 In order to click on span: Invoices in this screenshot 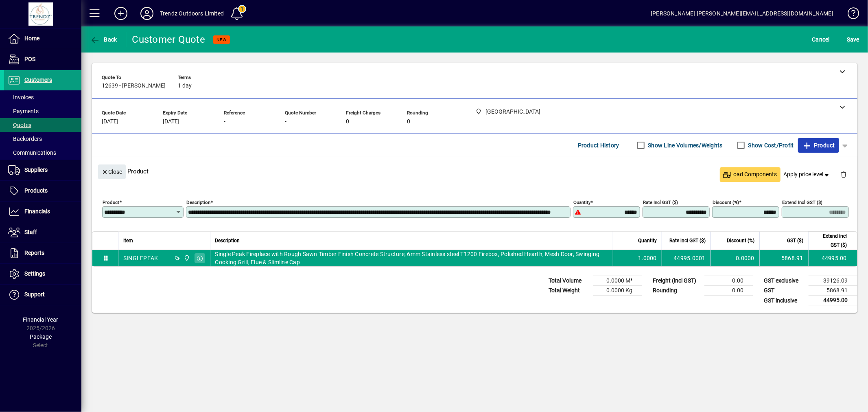, I will do `click(20, 97)`.